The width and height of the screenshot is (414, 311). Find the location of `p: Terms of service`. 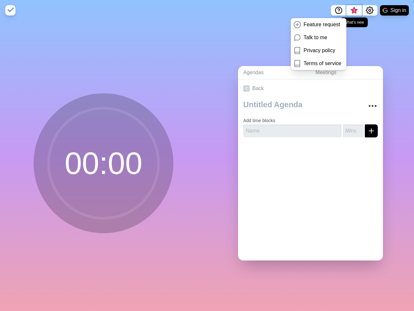

p: Terms of service is located at coordinates (323, 63).